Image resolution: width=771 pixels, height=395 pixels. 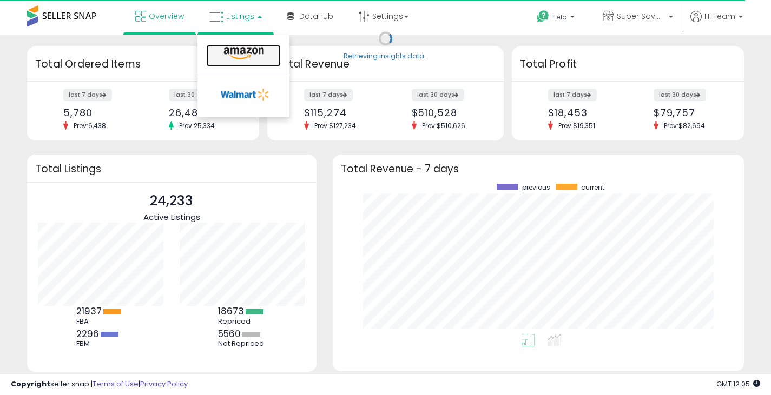 I want to click on div: $79,757, so click(x=689, y=113).